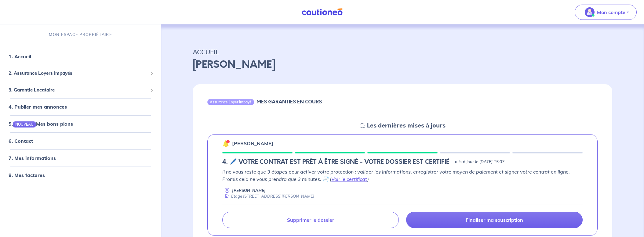 Image resolution: width=644 pixels, height=237 pixels. What do you see at coordinates (231, 102) in the screenshot?
I see `div: Assurance Loyer Impayé` at bounding box center [231, 102].